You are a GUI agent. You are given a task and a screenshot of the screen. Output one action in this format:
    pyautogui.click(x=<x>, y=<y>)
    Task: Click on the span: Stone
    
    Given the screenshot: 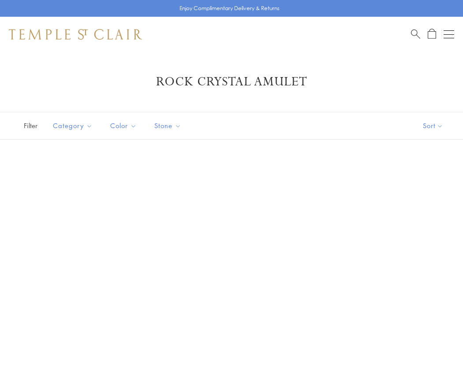 What is the action you would take?
    pyautogui.click(x=169, y=126)
    